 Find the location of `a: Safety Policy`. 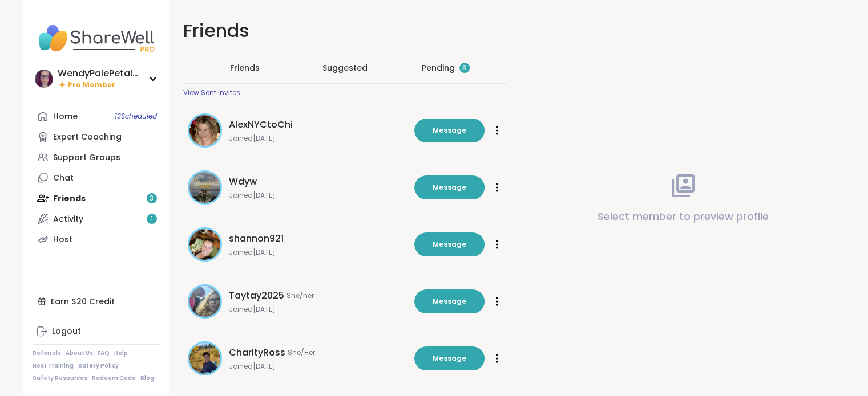

a: Safety Policy is located at coordinates (98, 366).